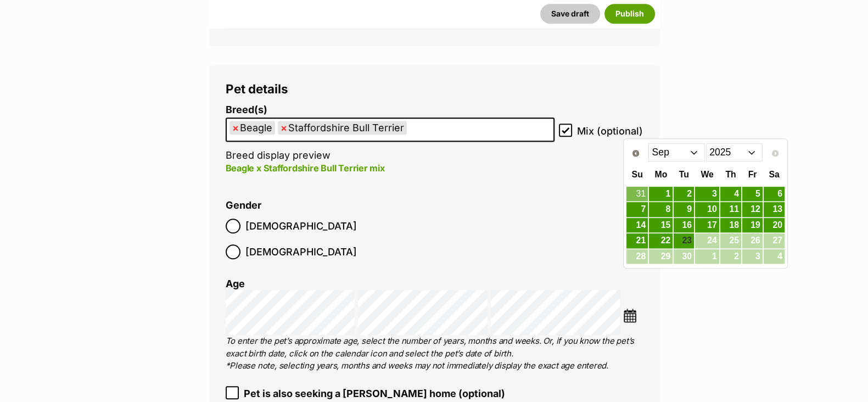 The height and width of the screenshot is (402, 868). What do you see at coordinates (752, 256) in the screenshot?
I see `span: 3` at bounding box center [752, 256].